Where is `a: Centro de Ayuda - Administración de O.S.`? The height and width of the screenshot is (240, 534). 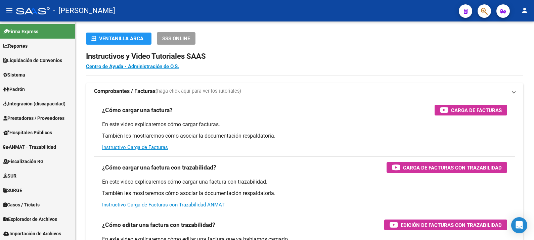 a: Centro de Ayuda - Administración de O.S. is located at coordinates (132, 66).